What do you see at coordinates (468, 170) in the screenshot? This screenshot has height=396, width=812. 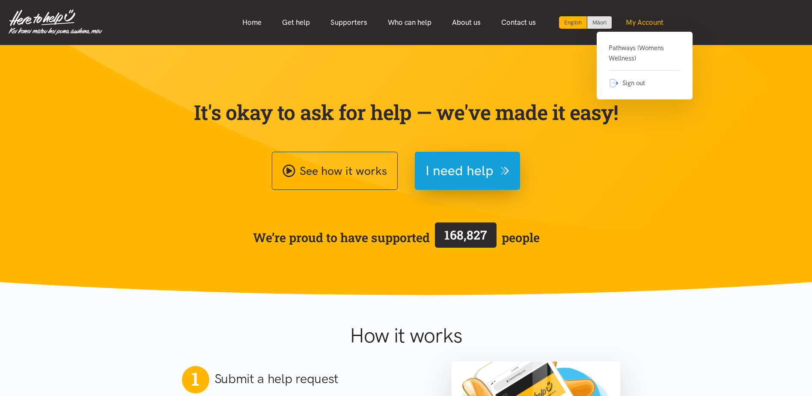 I see `button: I need help` at bounding box center [468, 170].